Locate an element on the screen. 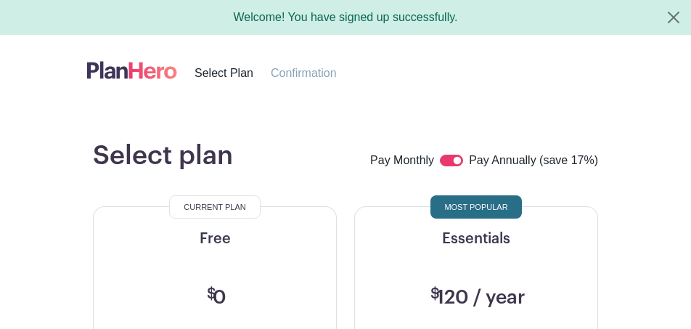  label: Pay Annually (save 17%) is located at coordinates (534, 161).